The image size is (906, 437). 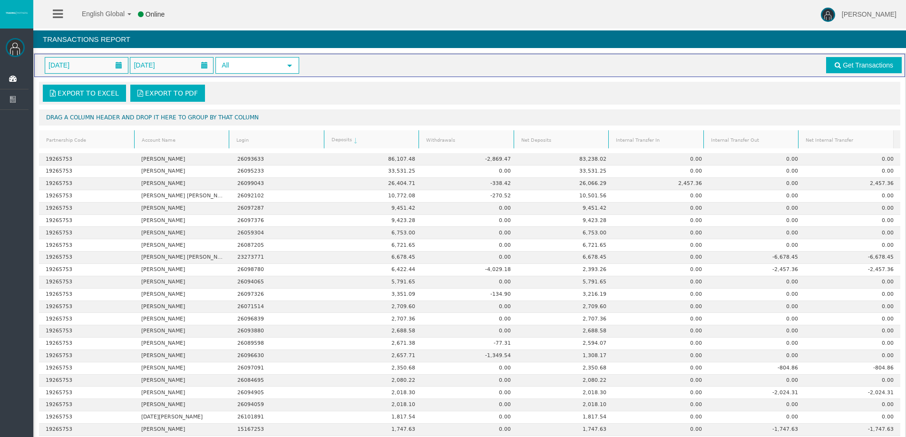 I want to click on td: -1,747.63, so click(x=757, y=430).